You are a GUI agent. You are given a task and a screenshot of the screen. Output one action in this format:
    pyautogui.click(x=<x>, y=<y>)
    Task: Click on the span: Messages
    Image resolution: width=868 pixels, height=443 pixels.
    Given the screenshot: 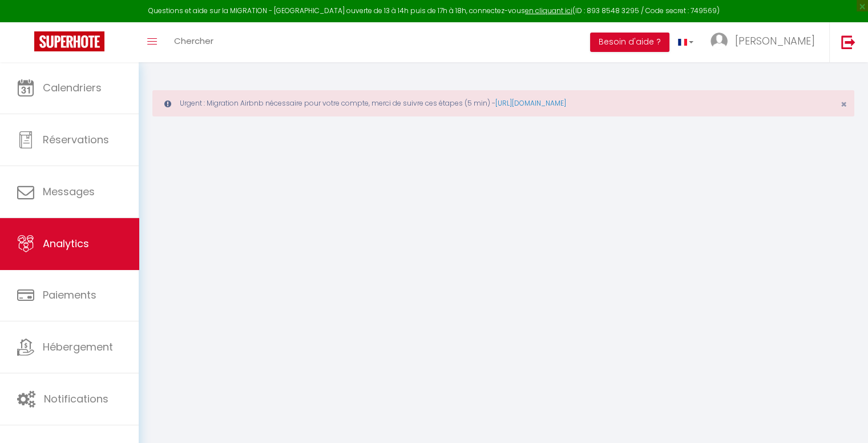 What is the action you would take?
    pyautogui.click(x=68, y=191)
    